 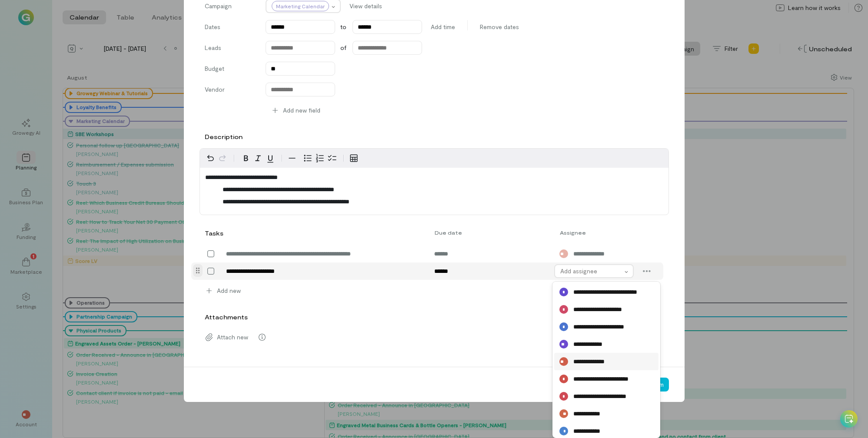 I want to click on div: editable markdown, so click(x=434, y=191).